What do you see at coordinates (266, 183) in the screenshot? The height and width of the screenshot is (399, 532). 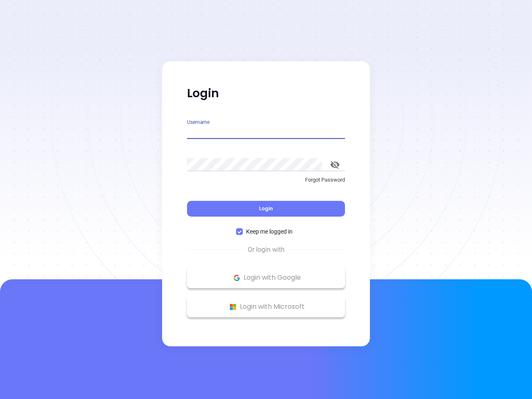 I see `a: Forgot Password` at bounding box center [266, 183].